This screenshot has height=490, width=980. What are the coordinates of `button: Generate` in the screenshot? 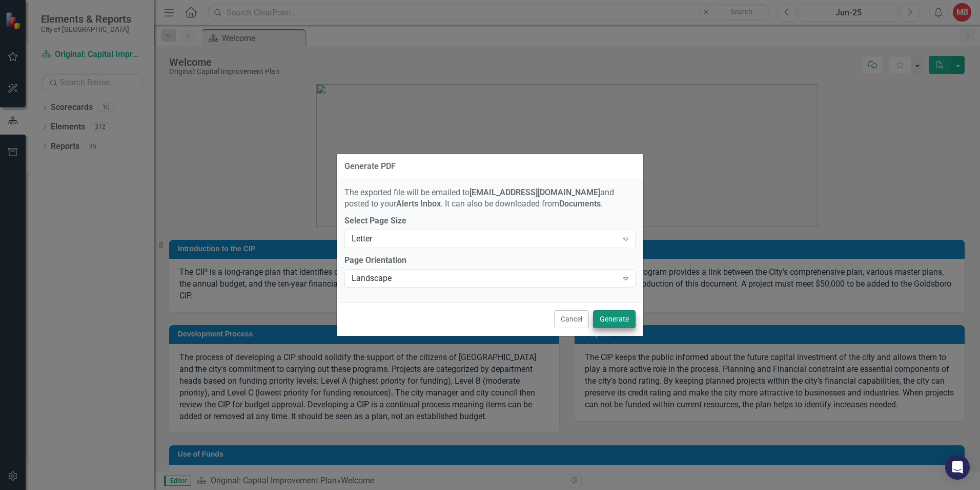 It's located at (614, 318).